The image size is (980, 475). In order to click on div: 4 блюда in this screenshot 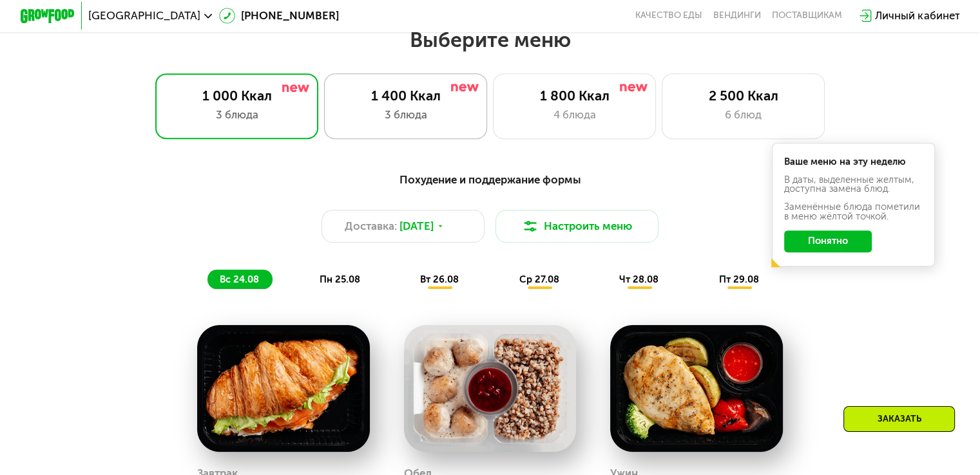, I will do `click(574, 115)`.